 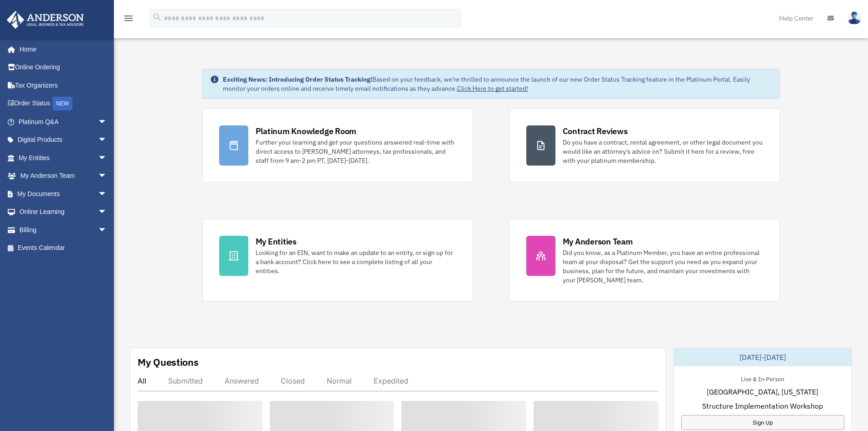 I want to click on a: Platinum Knowledge Room Further your learning and get your questions answered real-time with dire..., so click(x=338, y=146).